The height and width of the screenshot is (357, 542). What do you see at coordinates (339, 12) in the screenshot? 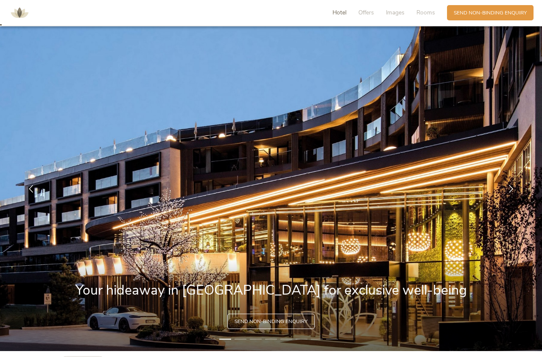
I see `span: Hotel` at bounding box center [339, 12].